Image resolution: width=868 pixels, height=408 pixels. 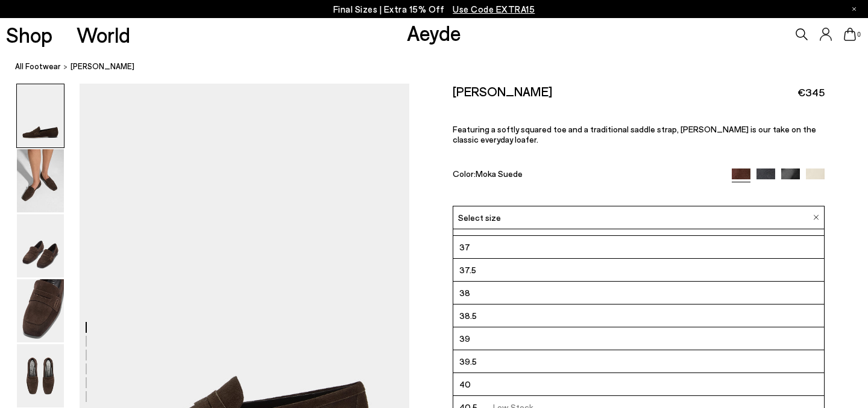 What do you see at coordinates (434, 32) in the screenshot?
I see `a: Aeyde` at bounding box center [434, 32].